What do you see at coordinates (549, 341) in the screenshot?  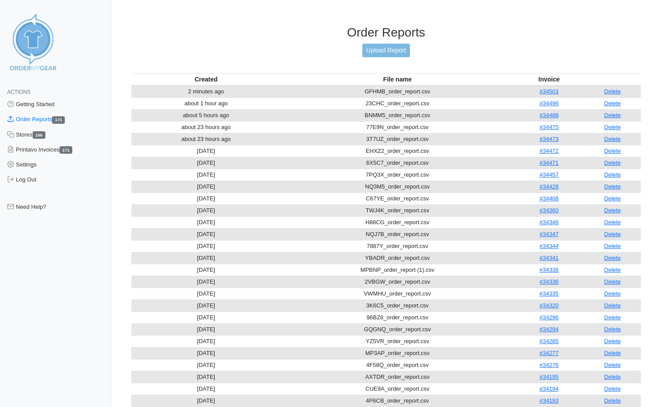 I see `a: #34285` at bounding box center [549, 341].